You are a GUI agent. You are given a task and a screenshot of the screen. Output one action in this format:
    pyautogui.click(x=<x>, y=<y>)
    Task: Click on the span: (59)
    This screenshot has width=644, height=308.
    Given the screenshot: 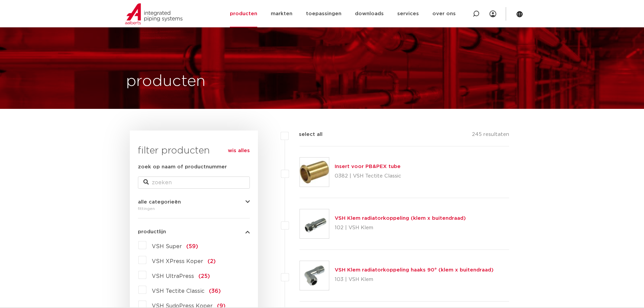 What is the action you would take?
    pyautogui.click(x=192, y=247)
    